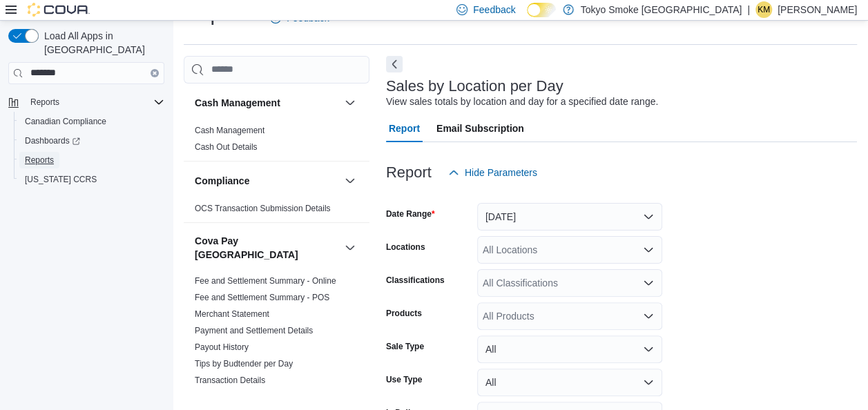  Describe the element at coordinates (230, 380) in the screenshot. I see `a: Transaction Details` at that location.